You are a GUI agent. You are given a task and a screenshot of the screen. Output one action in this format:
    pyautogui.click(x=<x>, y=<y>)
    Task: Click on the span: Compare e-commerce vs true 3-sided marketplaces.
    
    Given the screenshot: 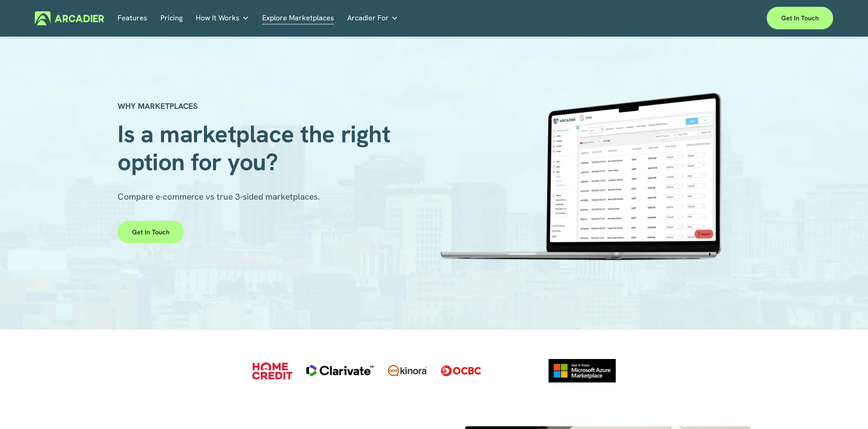 What is the action you would take?
    pyautogui.click(x=219, y=197)
    